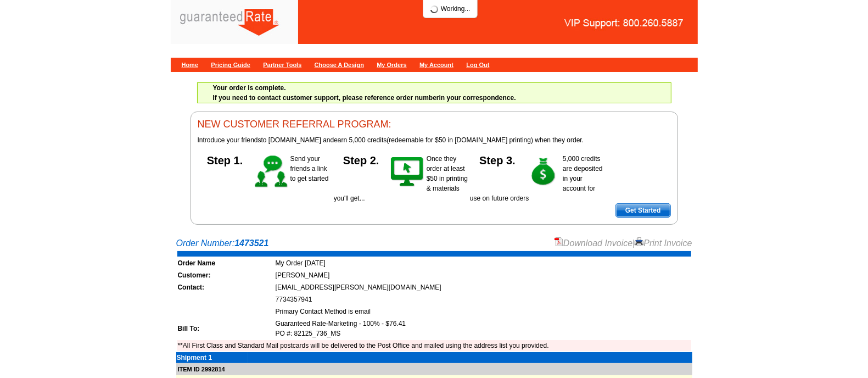  What do you see at coordinates (339, 65) in the screenshot?
I see `a: Choose A Design` at bounding box center [339, 65].